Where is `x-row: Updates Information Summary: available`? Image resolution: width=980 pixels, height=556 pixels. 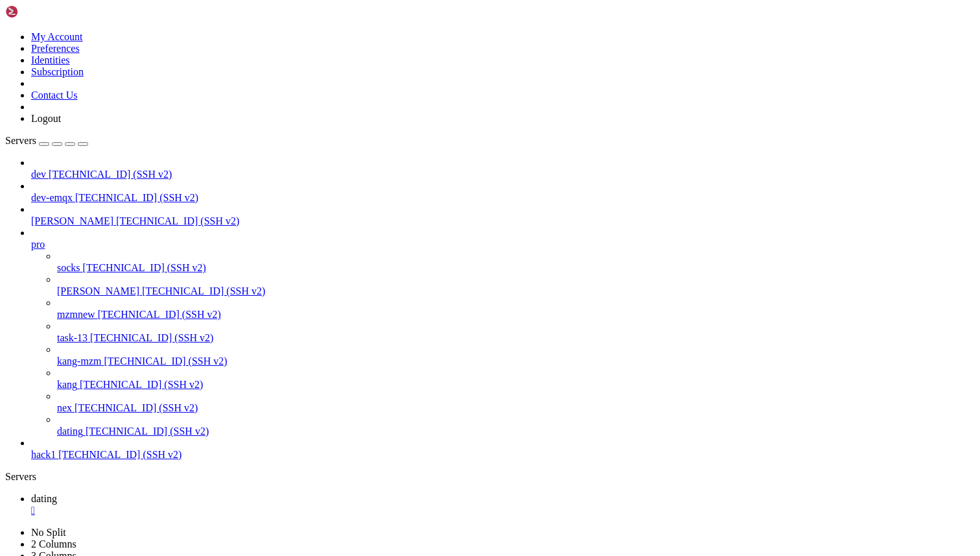
x-row: Updates Information Summary: available is located at coordinates (408, 43).